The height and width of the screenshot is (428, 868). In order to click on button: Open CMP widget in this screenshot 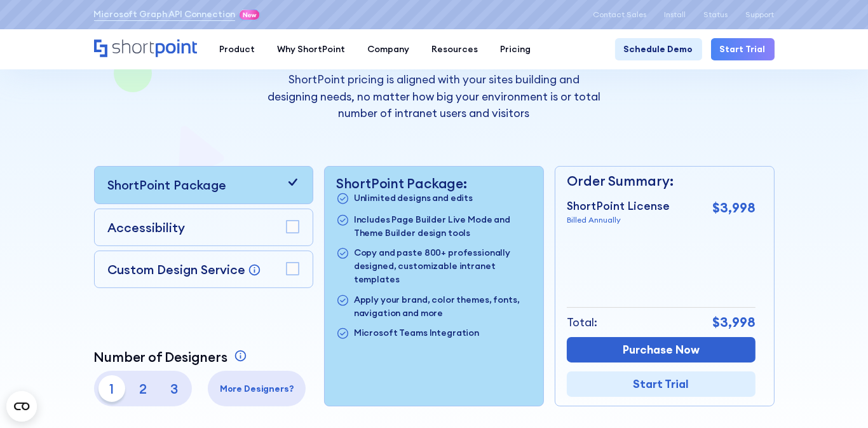, I will do `click(21, 406)`.